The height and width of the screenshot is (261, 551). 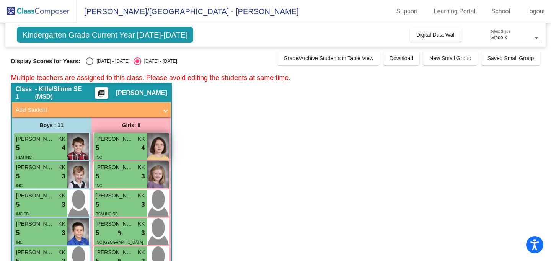 What do you see at coordinates (328, 58) in the screenshot?
I see `span: Grade/Archive Students in Table View` at bounding box center [328, 58].